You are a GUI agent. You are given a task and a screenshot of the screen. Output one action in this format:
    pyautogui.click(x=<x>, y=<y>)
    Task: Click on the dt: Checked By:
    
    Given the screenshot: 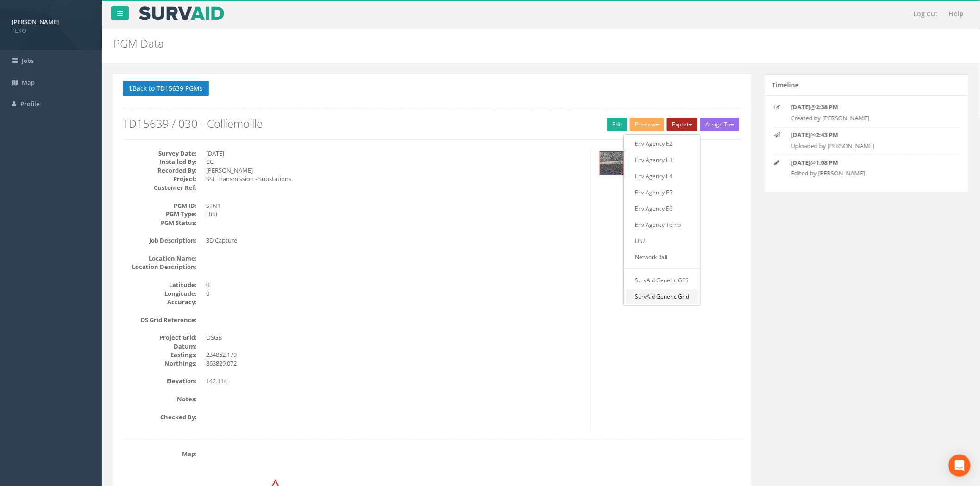 What is the action you would take?
    pyautogui.click(x=160, y=417)
    